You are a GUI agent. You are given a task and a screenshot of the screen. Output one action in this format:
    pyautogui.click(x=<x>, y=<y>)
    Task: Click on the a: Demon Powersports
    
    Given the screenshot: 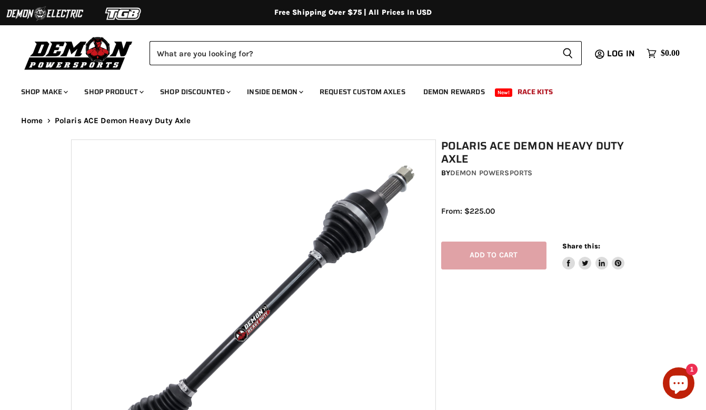 What is the action you would take?
    pyautogui.click(x=491, y=173)
    